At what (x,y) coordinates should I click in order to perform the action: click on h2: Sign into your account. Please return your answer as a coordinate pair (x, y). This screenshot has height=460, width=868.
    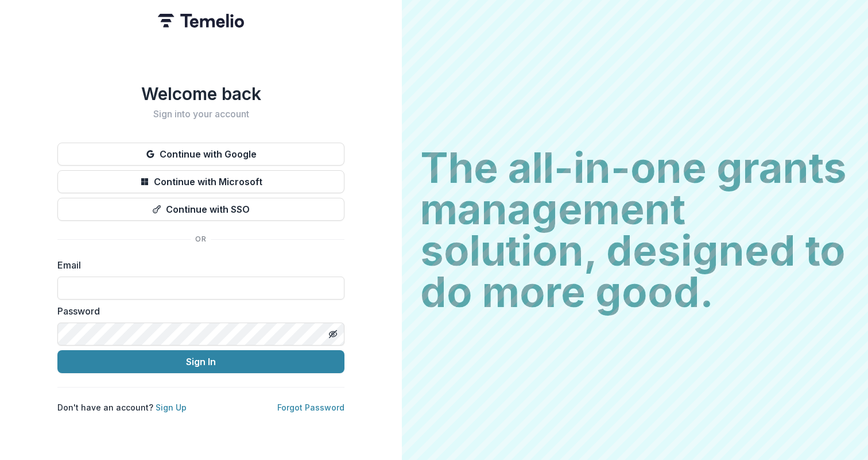
    Looking at the image, I should click on (201, 114).